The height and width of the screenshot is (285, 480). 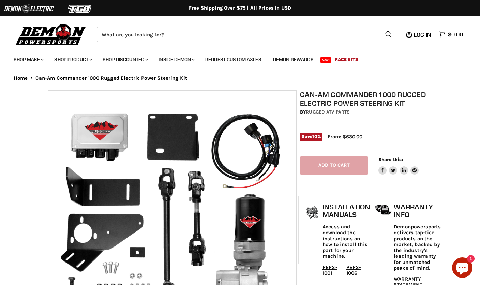 I want to click on span: Save %, so click(x=311, y=137).